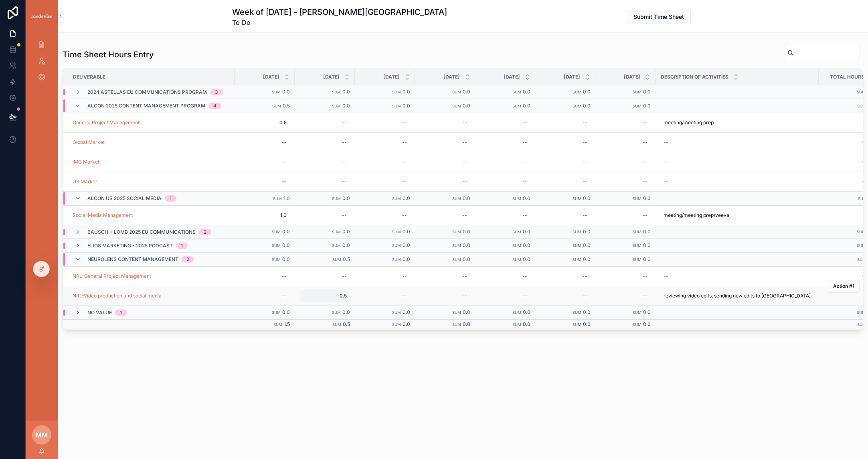 The height and width of the screenshot is (459, 868). Describe the element at coordinates (696, 216) in the screenshot. I see `span: meeting/meeting prep/veeva` at that location.